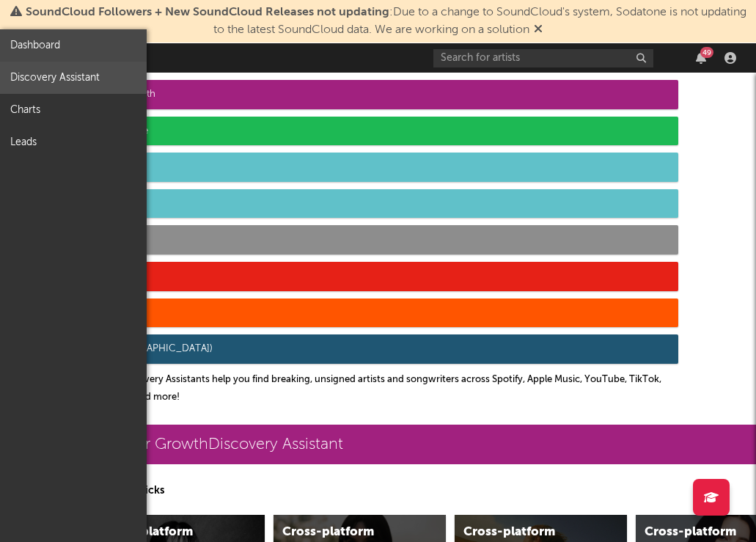 The width and height of the screenshot is (756, 542). What do you see at coordinates (375, 168) in the screenshot?
I see `div: TikTok Videos` at bounding box center [375, 168].